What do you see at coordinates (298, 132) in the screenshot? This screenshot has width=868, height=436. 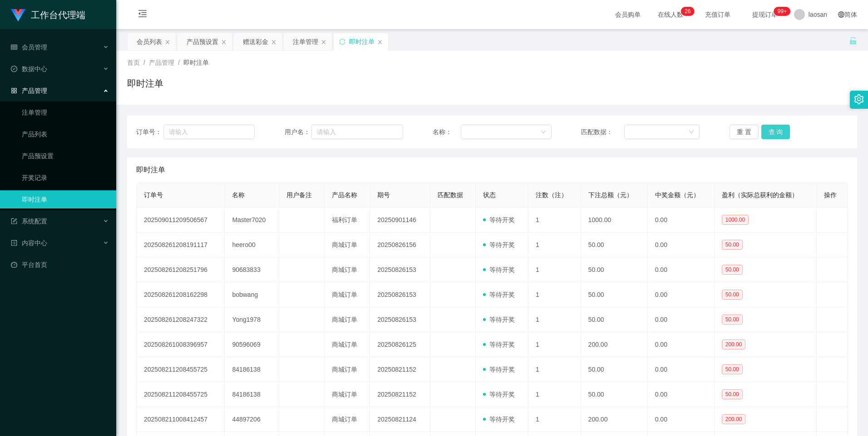 I see `span: 用户名：` at bounding box center [298, 132].